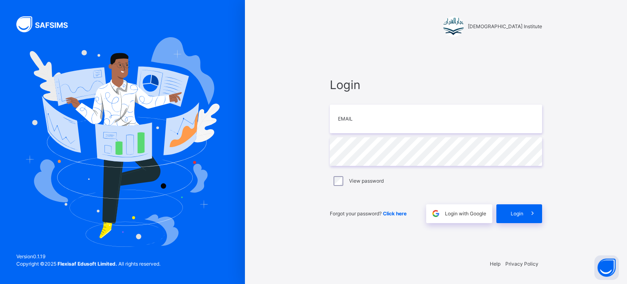 The width and height of the screenshot is (627, 284). I want to click on a: Help, so click(495, 263).